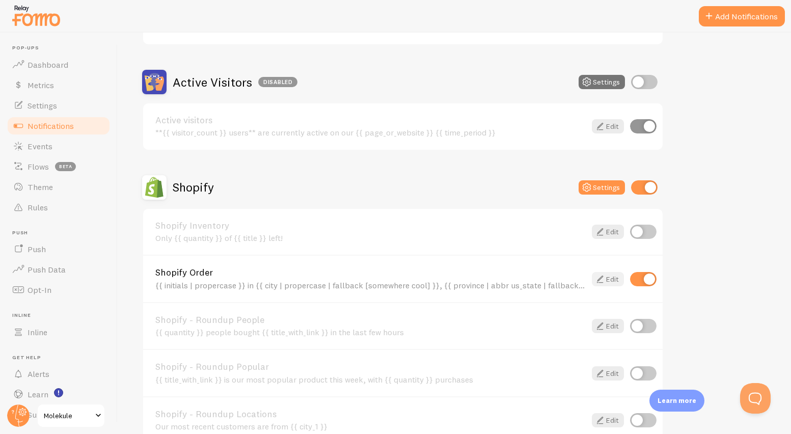  What do you see at coordinates (370, 332) in the screenshot?
I see `div: {{ quantity }} people bought {{ title_with_link }} in the last few hours` at bounding box center [370, 332].